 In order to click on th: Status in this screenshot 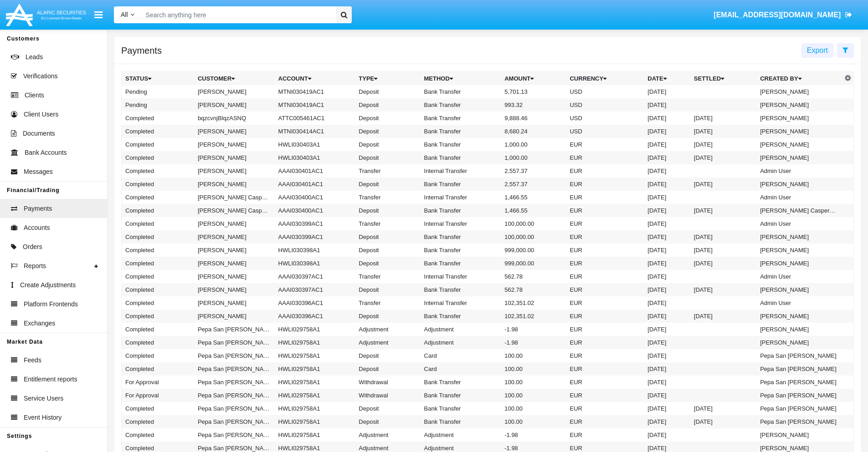, I will do `click(158, 78)`.